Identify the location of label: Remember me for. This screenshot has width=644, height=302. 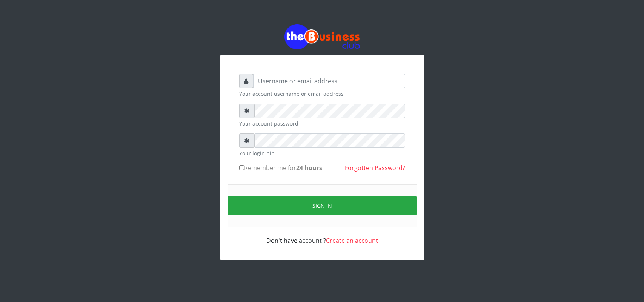
(280, 168).